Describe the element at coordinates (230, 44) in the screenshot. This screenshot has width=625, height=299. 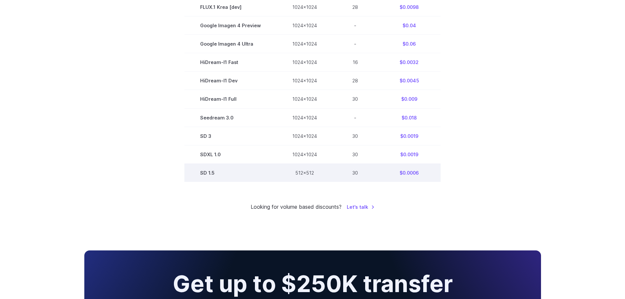
I see `td: Google Imagen 4 Ultra` at that location.